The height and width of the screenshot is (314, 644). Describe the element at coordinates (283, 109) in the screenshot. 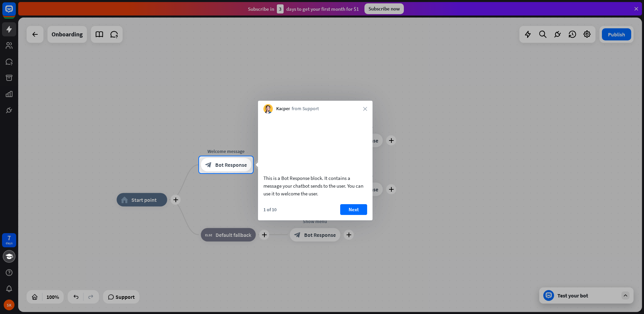

I see `span: Kacper` at that location.